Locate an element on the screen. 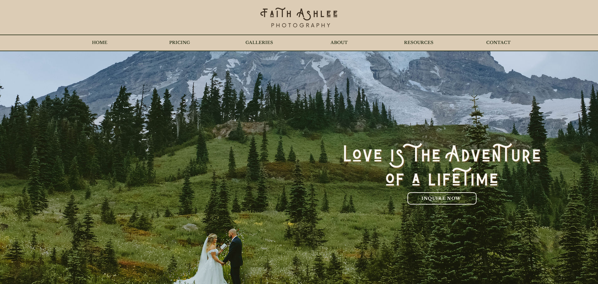 This screenshot has width=598, height=284. p: RESOURCES is located at coordinates (419, 43).